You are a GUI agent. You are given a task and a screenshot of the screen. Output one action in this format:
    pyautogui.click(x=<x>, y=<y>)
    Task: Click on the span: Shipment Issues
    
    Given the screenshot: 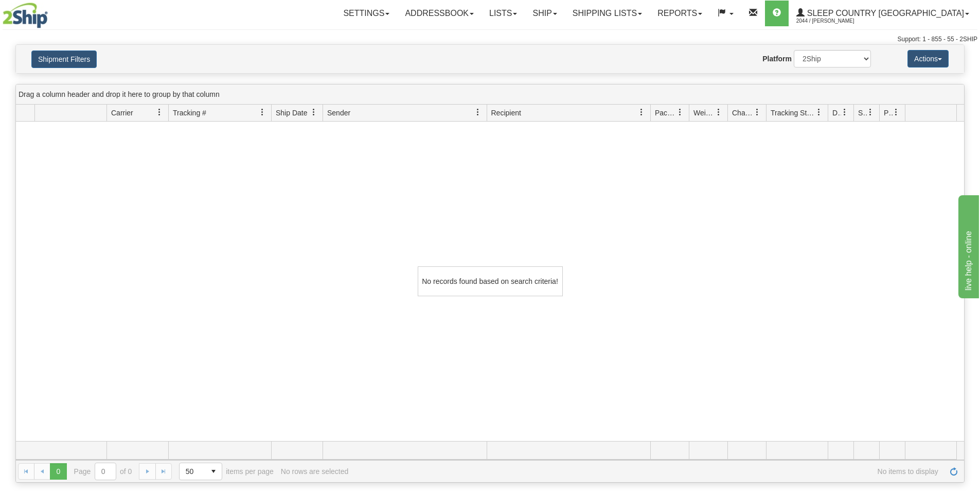 What is the action you would take?
    pyautogui.click(x=862, y=113)
    